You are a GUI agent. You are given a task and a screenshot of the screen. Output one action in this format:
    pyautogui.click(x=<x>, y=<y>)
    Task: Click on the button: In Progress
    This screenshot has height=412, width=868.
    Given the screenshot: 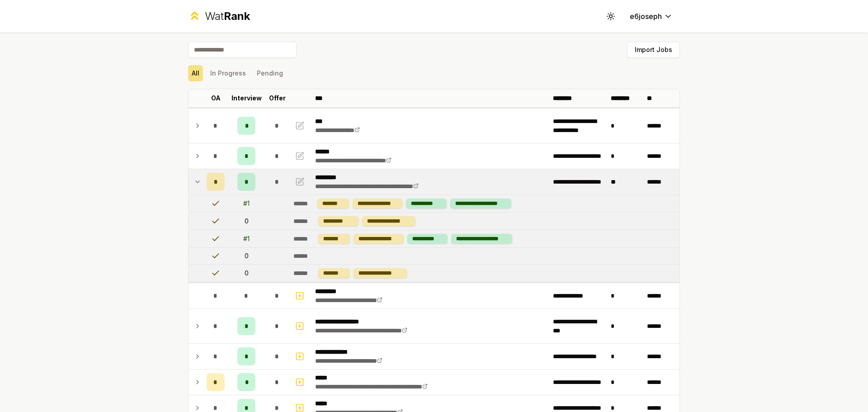 What is the action you would take?
    pyautogui.click(x=228, y=73)
    